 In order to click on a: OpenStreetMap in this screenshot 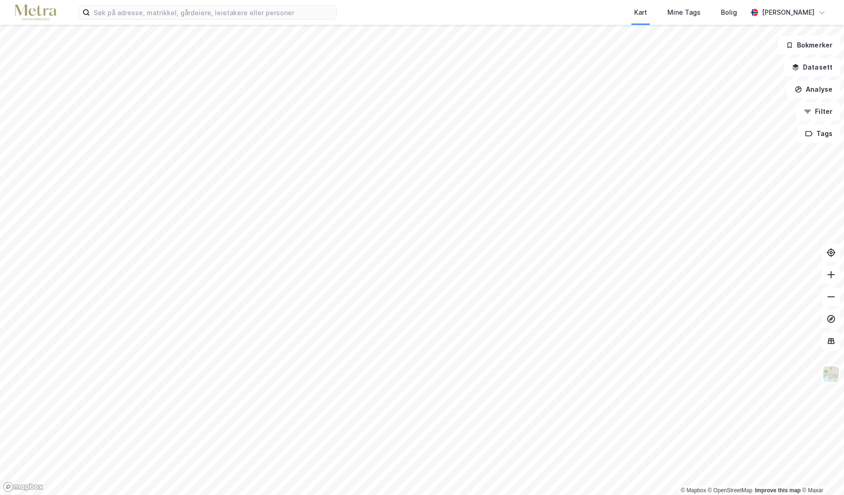, I will do `click(730, 491)`.